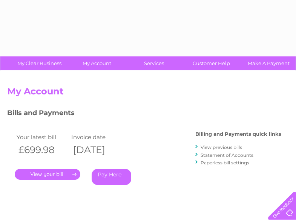 This screenshot has height=220, width=296. What do you see at coordinates (96, 63) in the screenshot?
I see `a: My Account` at bounding box center [96, 63].